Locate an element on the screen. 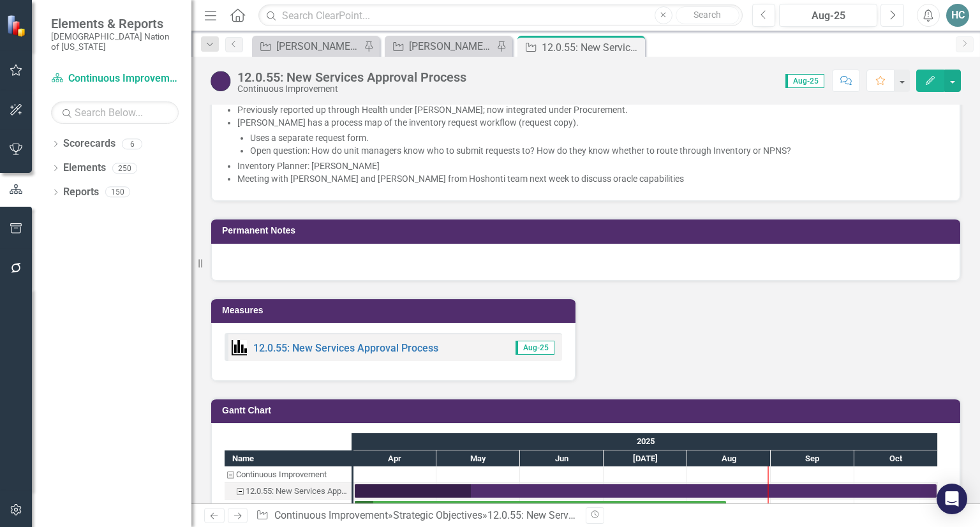 This screenshot has height=527, width=980. div: May is located at coordinates (478, 458).